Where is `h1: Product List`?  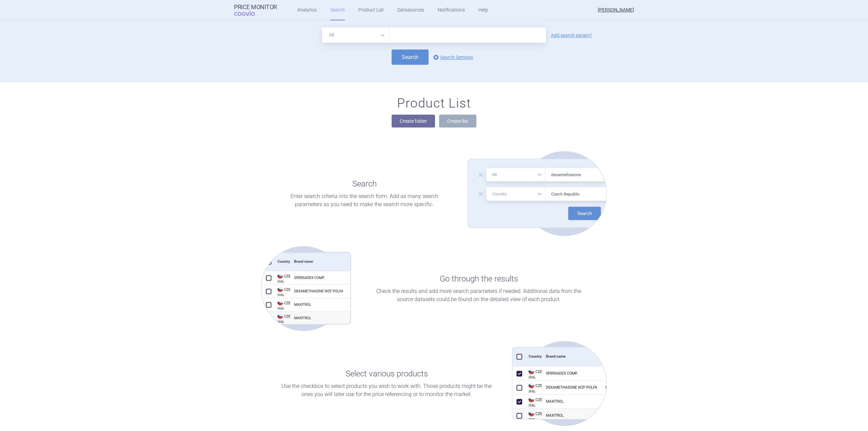 h1: Product List is located at coordinates (434, 103).